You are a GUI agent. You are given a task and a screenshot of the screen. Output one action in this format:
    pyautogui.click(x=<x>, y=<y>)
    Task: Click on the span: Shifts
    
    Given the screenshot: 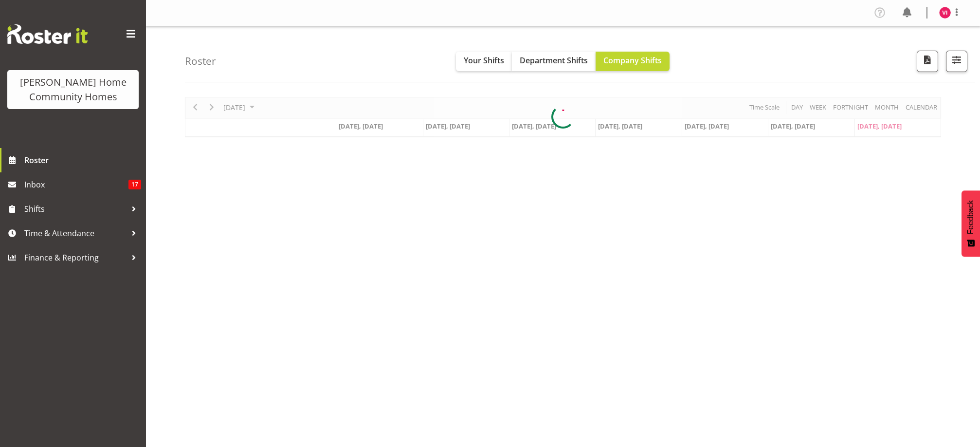 What is the action you would take?
    pyautogui.click(x=76, y=209)
    